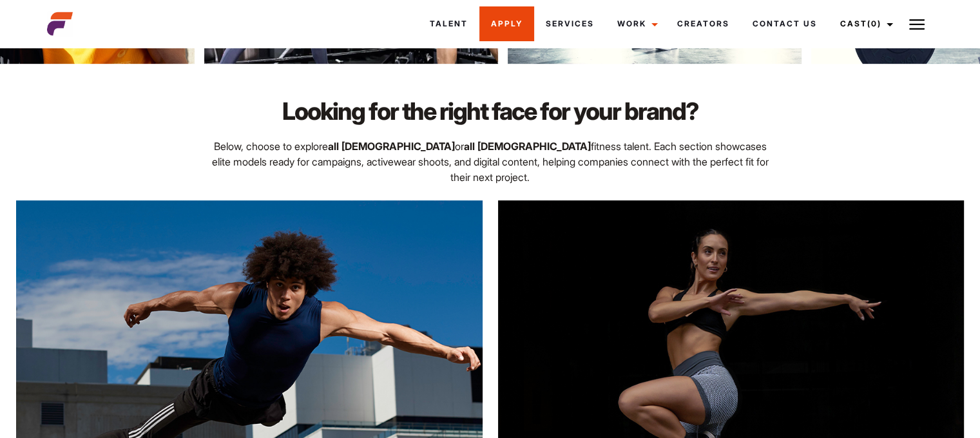 The width and height of the screenshot is (980, 438). What do you see at coordinates (570, 24) in the screenshot?
I see `a: Services` at bounding box center [570, 24].